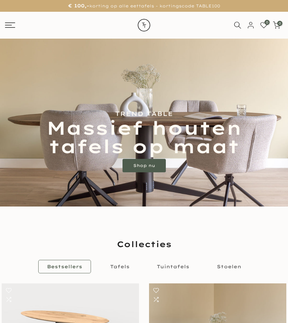 This screenshot has height=323, width=288. I want to click on span: Stoelen, so click(229, 266).